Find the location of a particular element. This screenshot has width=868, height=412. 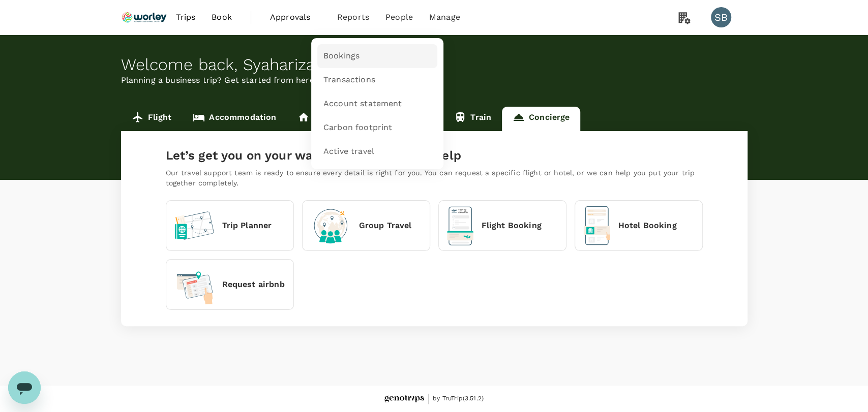

p: Group Travel is located at coordinates (385, 226).